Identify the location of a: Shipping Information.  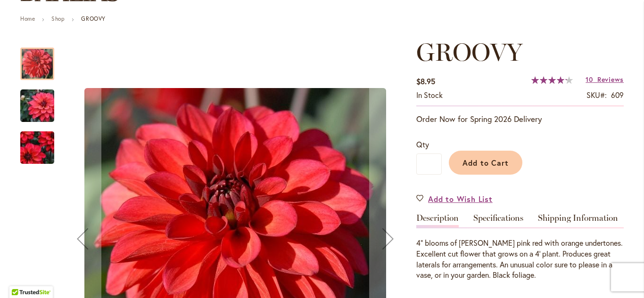
(578, 221).